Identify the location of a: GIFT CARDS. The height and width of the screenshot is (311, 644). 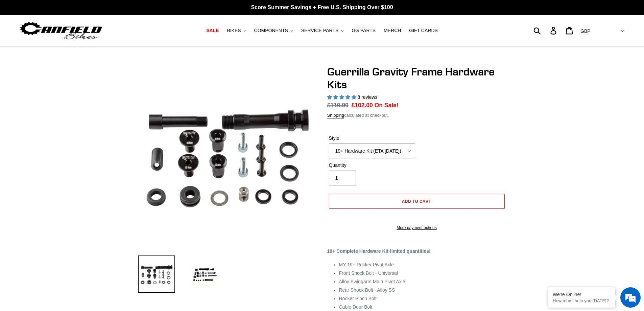
(423, 30).